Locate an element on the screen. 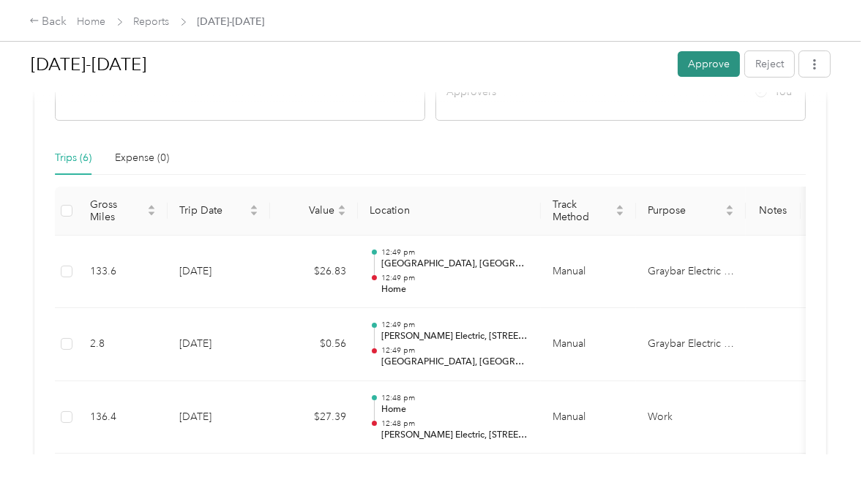 The image size is (868, 480). td: 136.4 is located at coordinates (123, 417).